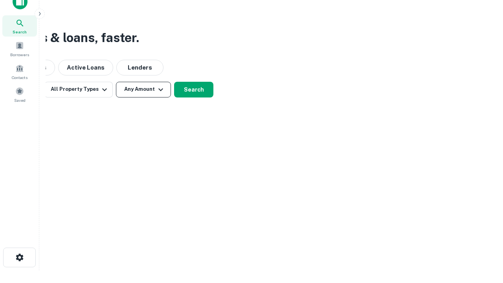 The width and height of the screenshot is (503, 283). Describe the element at coordinates (20, 26) in the screenshot. I see `div: Search` at that location.